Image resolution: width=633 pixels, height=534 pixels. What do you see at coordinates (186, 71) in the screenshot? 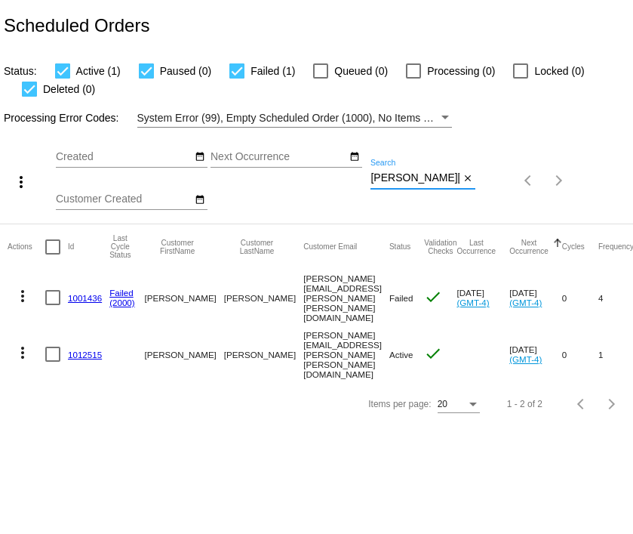
I see `span: Paused (0)` at bounding box center [186, 71].